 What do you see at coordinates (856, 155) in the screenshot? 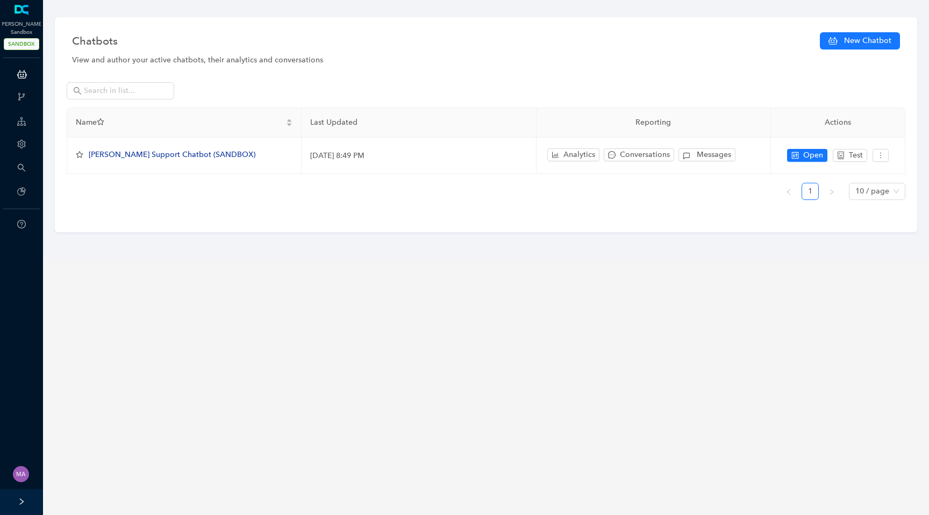
I see `span: Test` at bounding box center [856, 155].